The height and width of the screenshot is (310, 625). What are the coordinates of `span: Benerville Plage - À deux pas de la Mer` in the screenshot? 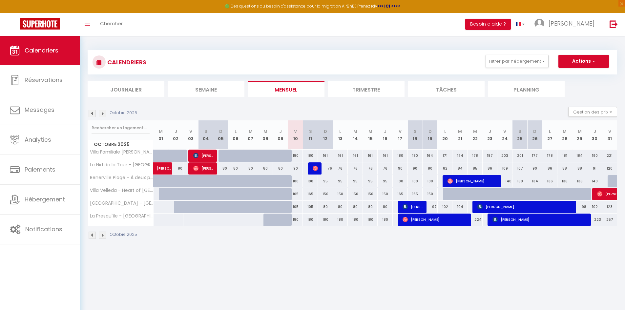 It's located at (122, 177).